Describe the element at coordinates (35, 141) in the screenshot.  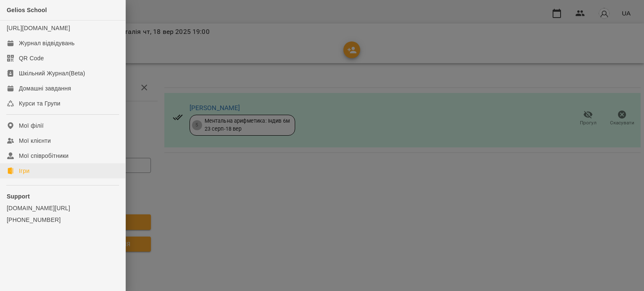
I see `div: Мої клієнти` at that location.